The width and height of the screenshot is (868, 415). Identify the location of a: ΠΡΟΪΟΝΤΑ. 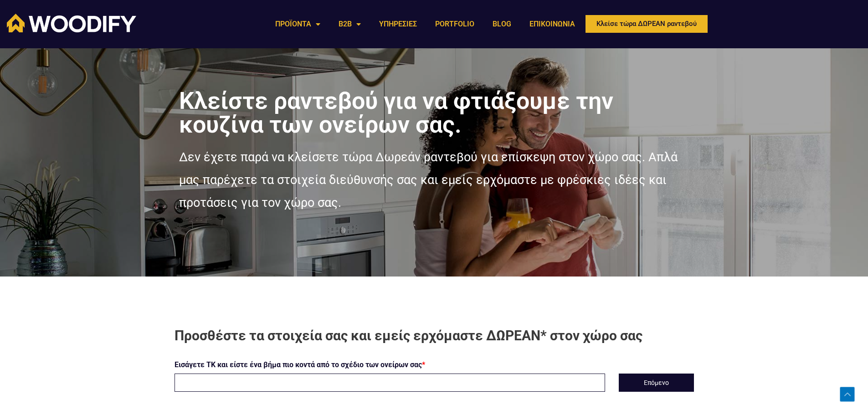
(298, 24).